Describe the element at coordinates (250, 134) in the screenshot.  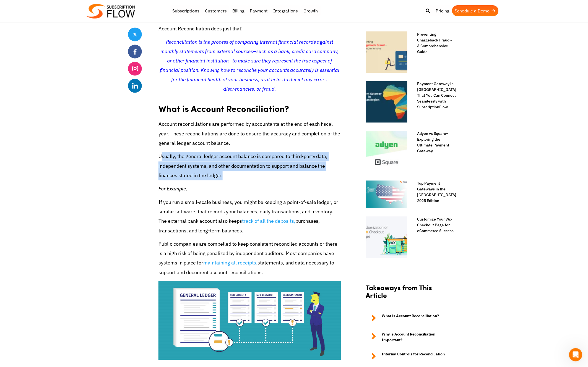
I see `p: Account reconciliations are performed by accountants at the end of each fiscal year. These reconc...` at that location.